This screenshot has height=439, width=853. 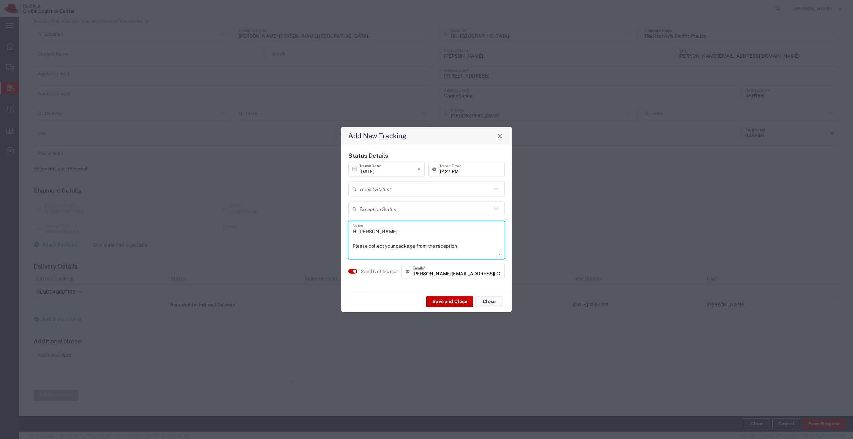 What do you see at coordinates (380, 271) in the screenshot?
I see `label: Send Notification` at bounding box center [380, 271].